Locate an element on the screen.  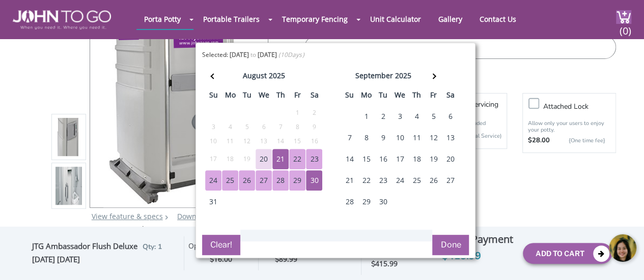
span: 10 is located at coordinates (284, 54).